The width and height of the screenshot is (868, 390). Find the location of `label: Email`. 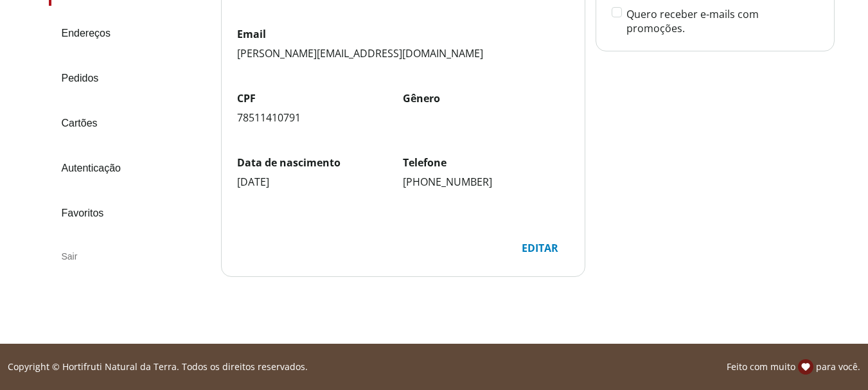

label: Email is located at coordinates (403, 34).